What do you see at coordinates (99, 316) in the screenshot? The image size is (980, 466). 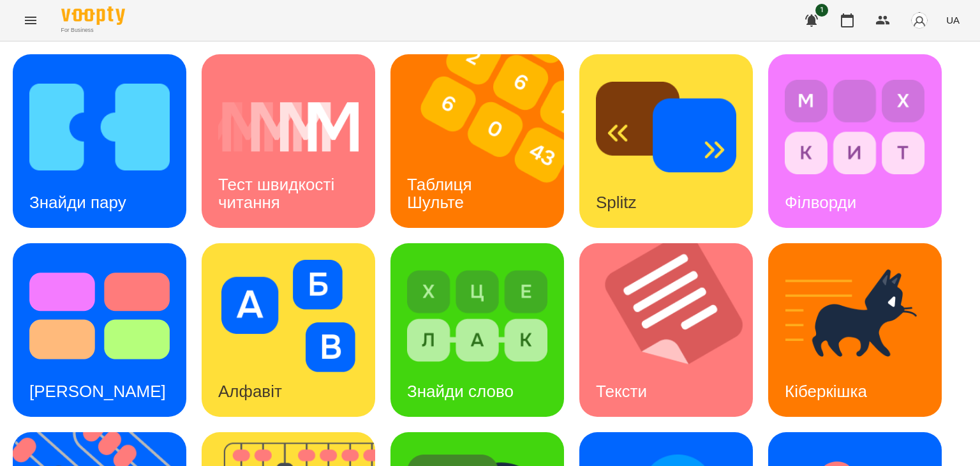 I see `img: Тест Струпа` at bounding box center [99, 316].